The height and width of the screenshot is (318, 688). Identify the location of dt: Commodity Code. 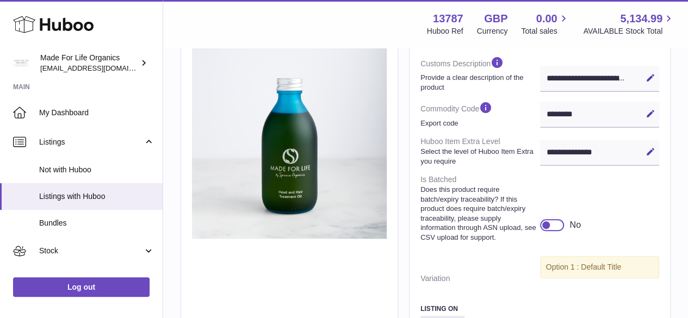
(480, 114).